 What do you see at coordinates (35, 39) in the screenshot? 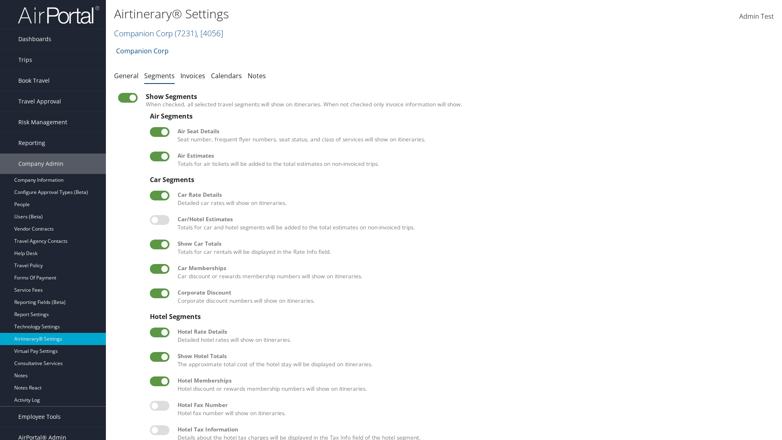
I see `span: Dashboards` at bounding box center [35, 39].